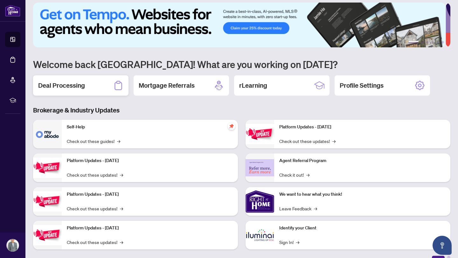 The width and height of the screenshot is (458, 258). I want to click on a: Check out these guides!→, so click(94, 141).